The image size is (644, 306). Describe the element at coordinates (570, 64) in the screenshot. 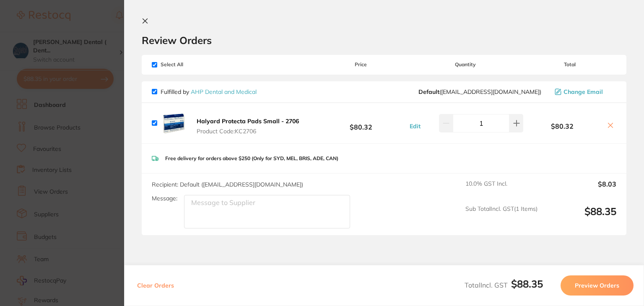

I see `span: Total` at that location.